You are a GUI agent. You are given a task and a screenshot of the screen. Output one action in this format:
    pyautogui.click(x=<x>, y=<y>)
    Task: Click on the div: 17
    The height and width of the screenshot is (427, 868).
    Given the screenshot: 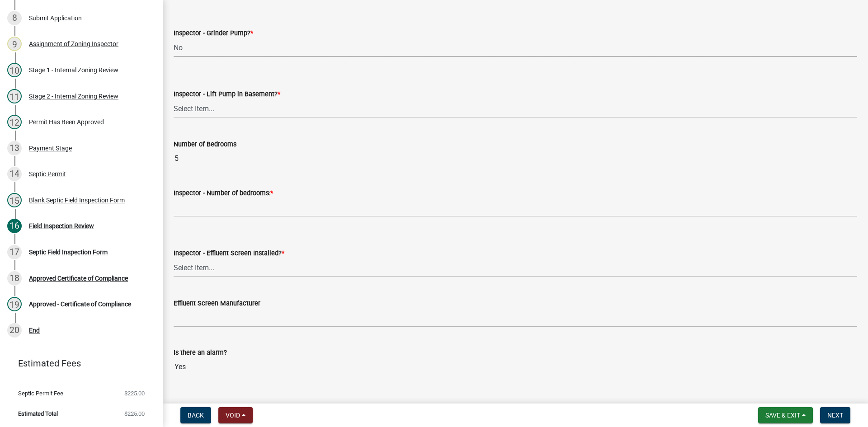 What is the action you would take?
    pyautogui.click(x=15, y=252)
    